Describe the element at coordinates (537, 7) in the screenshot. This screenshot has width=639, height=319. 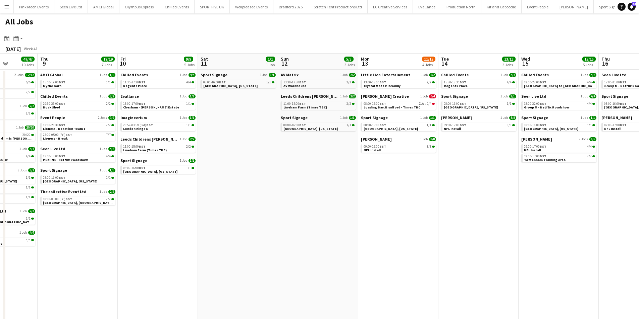
I see `button: Event People` at that location.